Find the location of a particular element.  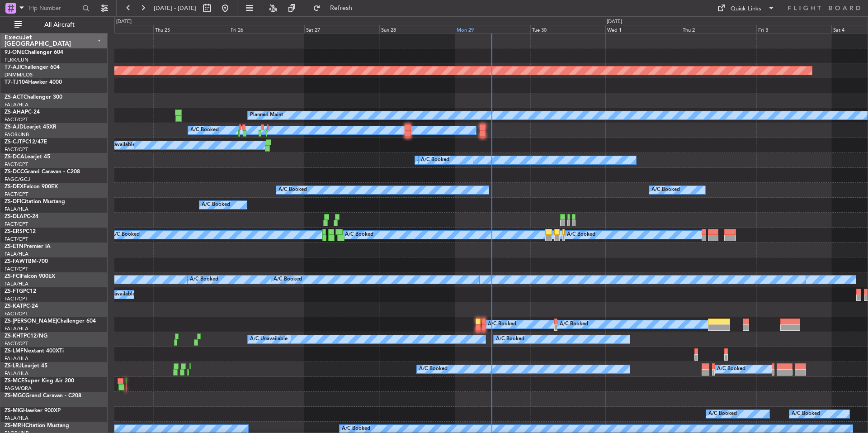

span: Refresh is located at coordinates (341, 8).